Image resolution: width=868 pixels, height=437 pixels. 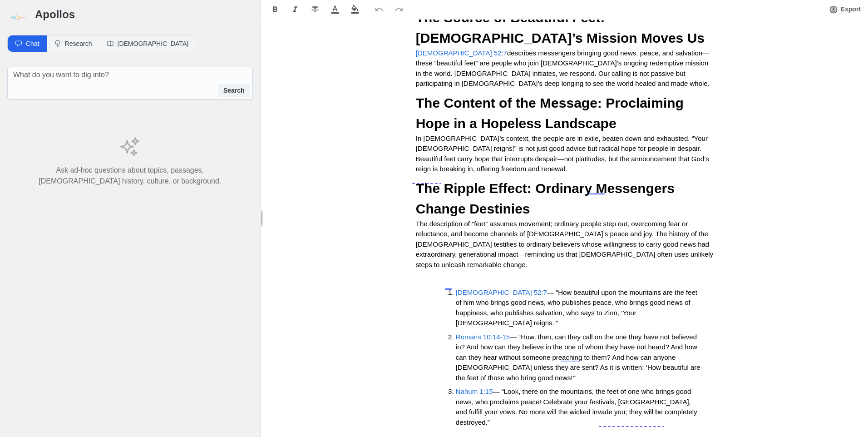 I want to click on span: — “How beautiful upon the mountains are the feet of him who brings good news, who publishes peace..., so click(x=577, y=308).